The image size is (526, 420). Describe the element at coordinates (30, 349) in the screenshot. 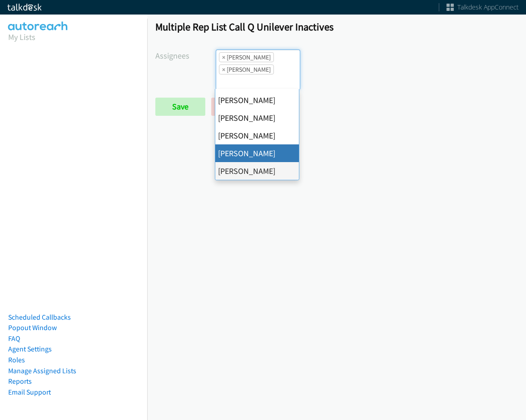

I see `a: Agent Settings` at that location.